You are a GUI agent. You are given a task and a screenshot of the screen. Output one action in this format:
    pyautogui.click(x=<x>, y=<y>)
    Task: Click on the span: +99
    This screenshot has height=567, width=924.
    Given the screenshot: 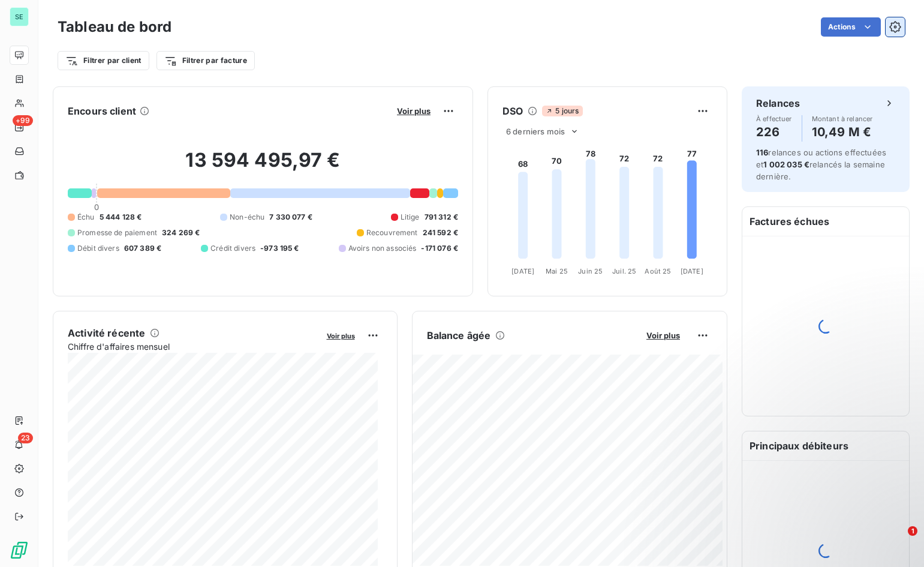 What is the action you would take?
    pyautogui.click(x=23, y=120)
    